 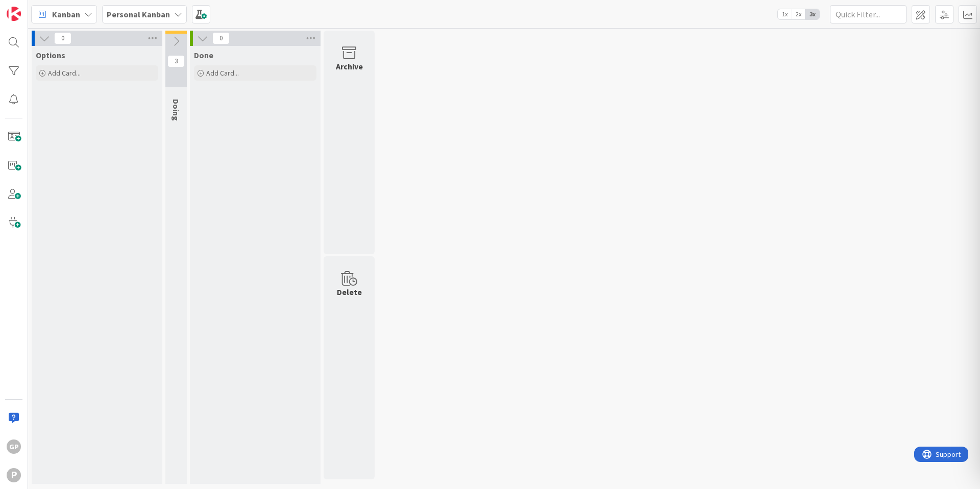 I want to click on b: Personal Kanban, so click(x=139, y=14).